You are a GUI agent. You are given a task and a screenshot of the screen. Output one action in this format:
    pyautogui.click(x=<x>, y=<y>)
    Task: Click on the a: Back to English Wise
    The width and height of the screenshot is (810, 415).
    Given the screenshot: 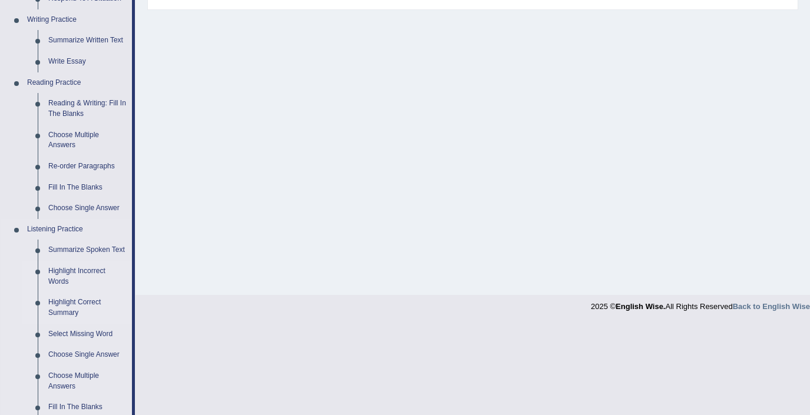 What is the action you would take?
    pyautogui.click(x=771, y=306)
    